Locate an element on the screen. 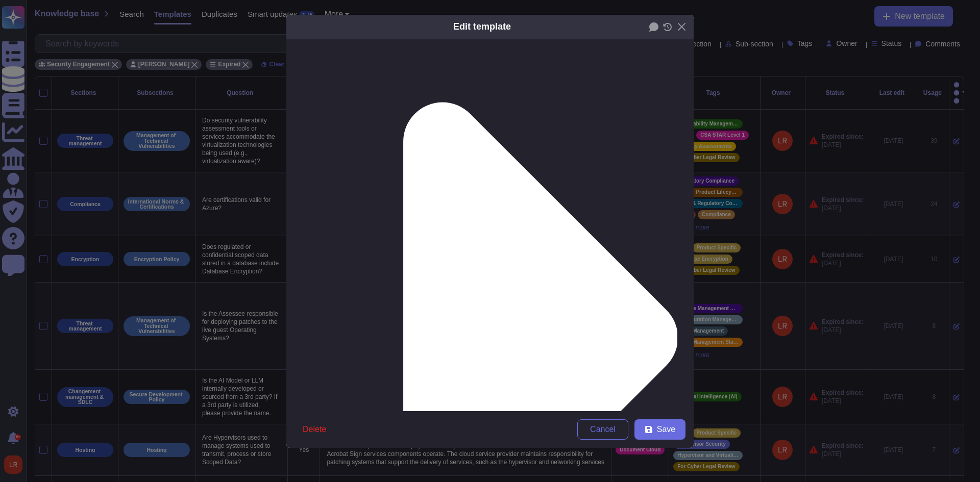 This screenshot has height=482, width=980. span: Delete is located at coordinates (314, 429).